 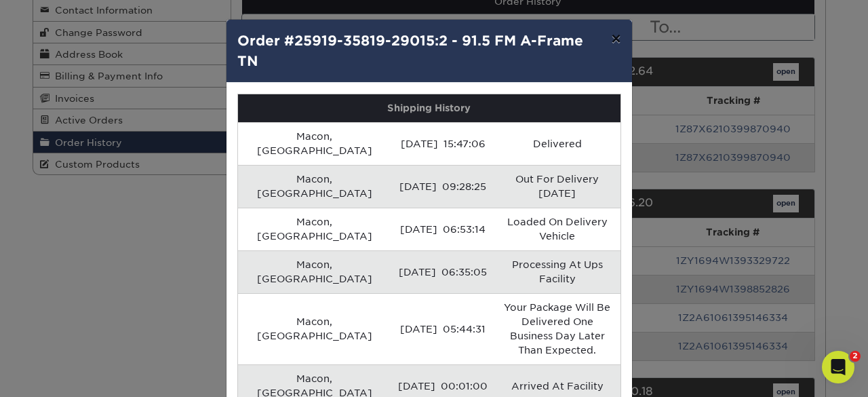 What do you see at coordinates (429, 51) in the screenshot?
I see `h4: Order #25919-35819-29015:2 - 91.5 FM A-Frame TN` at bounding box center [429, 51].